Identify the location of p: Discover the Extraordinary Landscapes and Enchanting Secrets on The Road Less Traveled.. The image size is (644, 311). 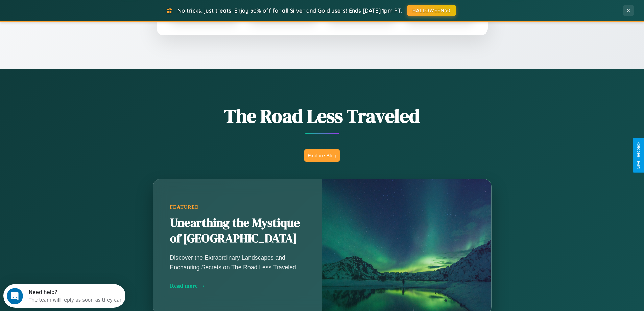
(238, 262).